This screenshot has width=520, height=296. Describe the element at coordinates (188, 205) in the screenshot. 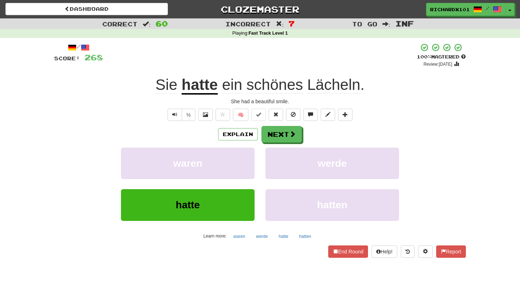

I see `span: hatte` at that location.